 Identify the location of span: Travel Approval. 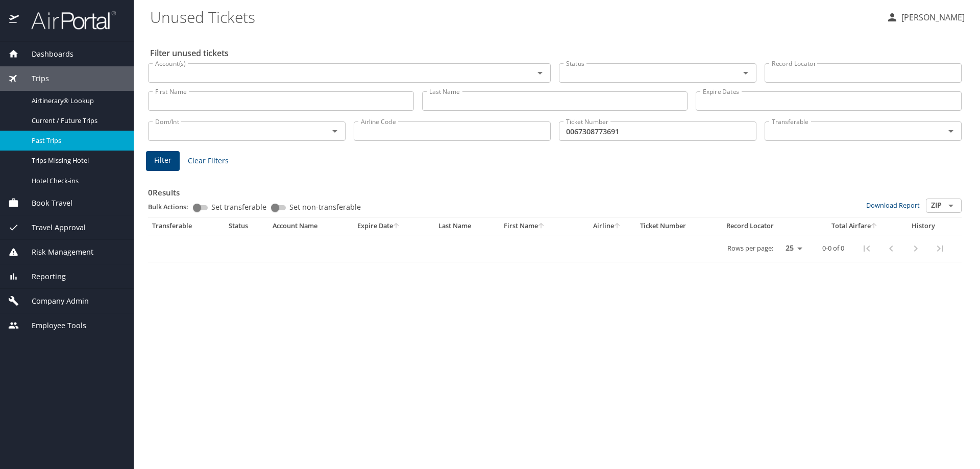
(52, 228).